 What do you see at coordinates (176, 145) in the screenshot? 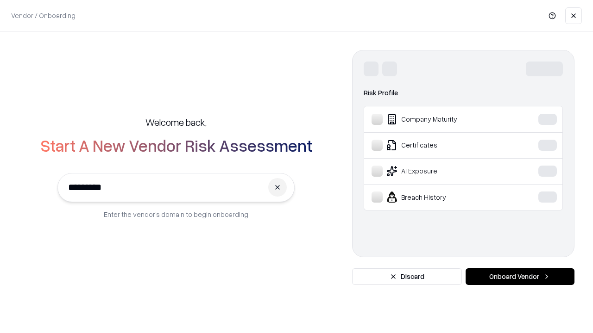
I see `h2: Start A New Vendor Risk Assessment` at bounding box center [176, 145].